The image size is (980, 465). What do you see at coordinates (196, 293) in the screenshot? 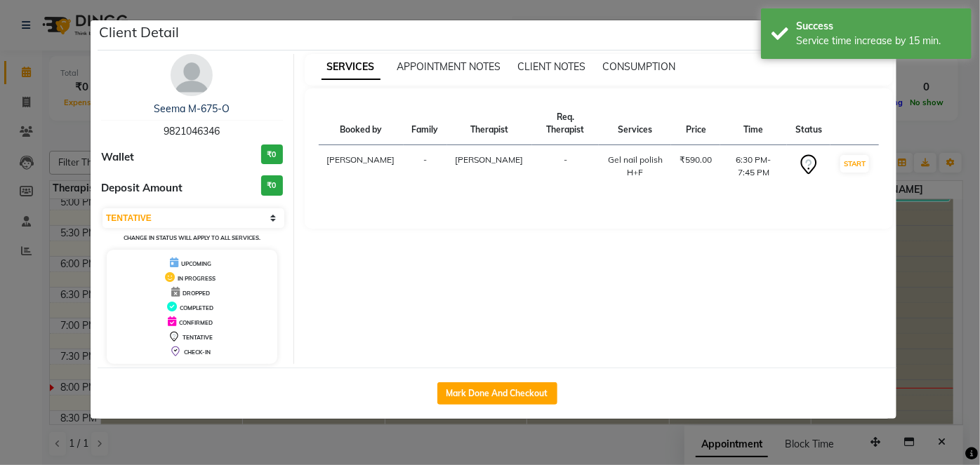
I see `span: DROPPED` at bounding box center [196, 293].